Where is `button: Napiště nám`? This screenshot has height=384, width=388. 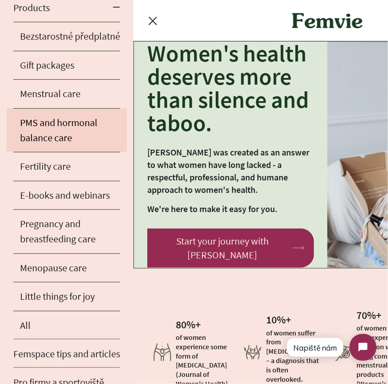
button: Napiště nám is located at coordinates (36, 21).